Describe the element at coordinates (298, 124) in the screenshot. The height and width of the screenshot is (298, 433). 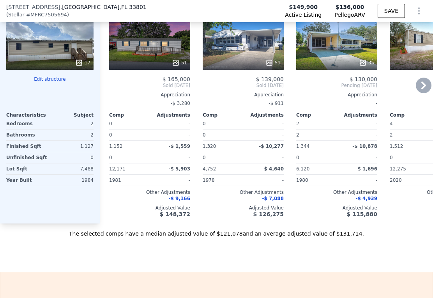
I see `span: 2` at that location.